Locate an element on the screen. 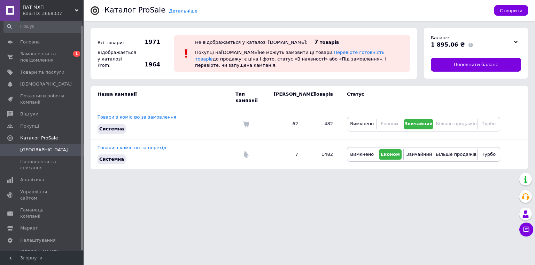  div: Всі товари: is located at coordinates (115, 43).